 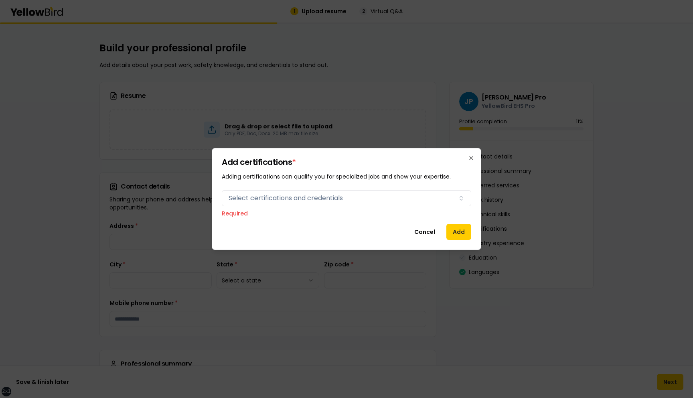 I want to click on p: Required, so click(x=347, y=213).